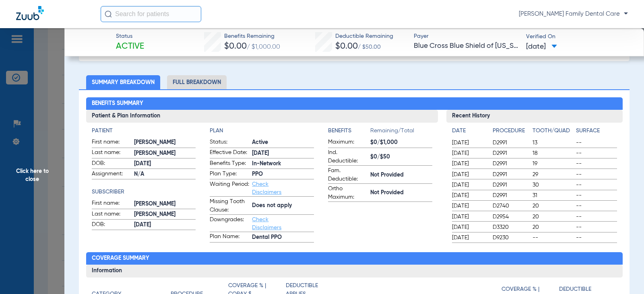 The width and height of the screenshot is (644, 294). What do you see at coordinates (552, 164) in the screenshot?
I see `span: 19` at bounding box center [552, 164].